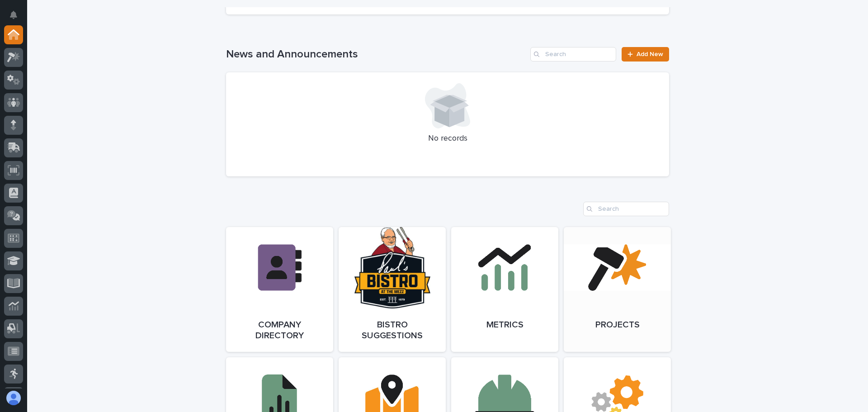 Image resolution: width=868 pixels, height=412 pixels. Describe the element at coordinates (617, 290) in the screenshot. I see `a: Projects` at that location.